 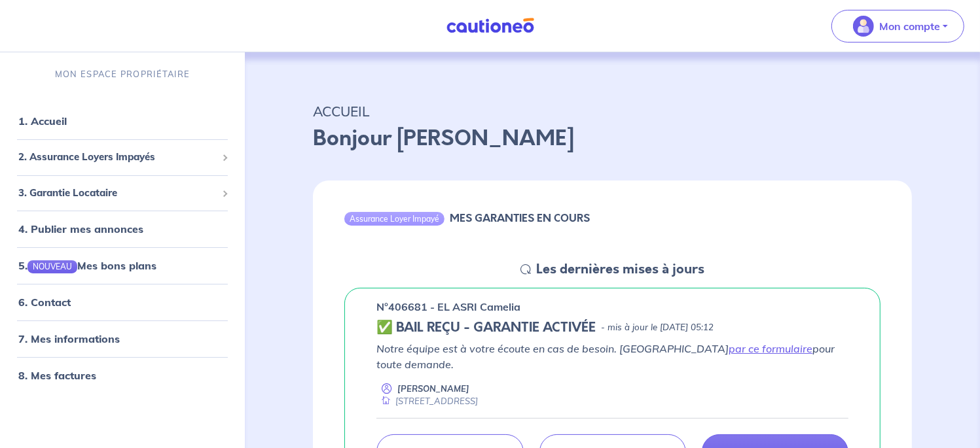 I want to click on a: 5.NOUVEAUMes bons plans, so click(x=87, y=265).